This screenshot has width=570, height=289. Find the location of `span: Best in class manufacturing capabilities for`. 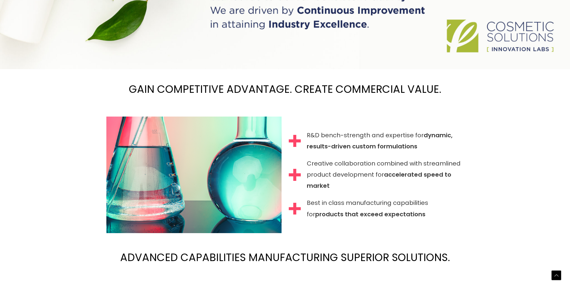

span: Best in class manufacturing capabilities for is located at coordinates (385, 208).